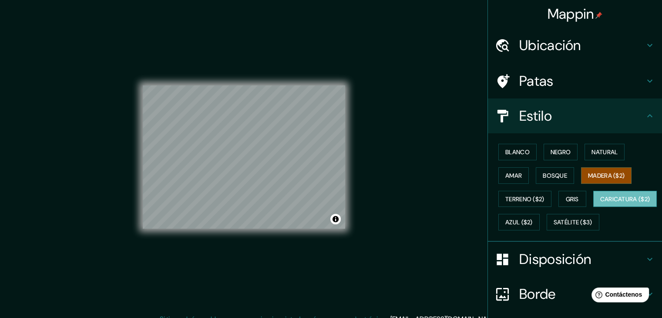 The width and height of the screenshot is (662, 318). Describe the element at coordinates (561, 152) in the screenshot. I see `button: Negro` at that location.